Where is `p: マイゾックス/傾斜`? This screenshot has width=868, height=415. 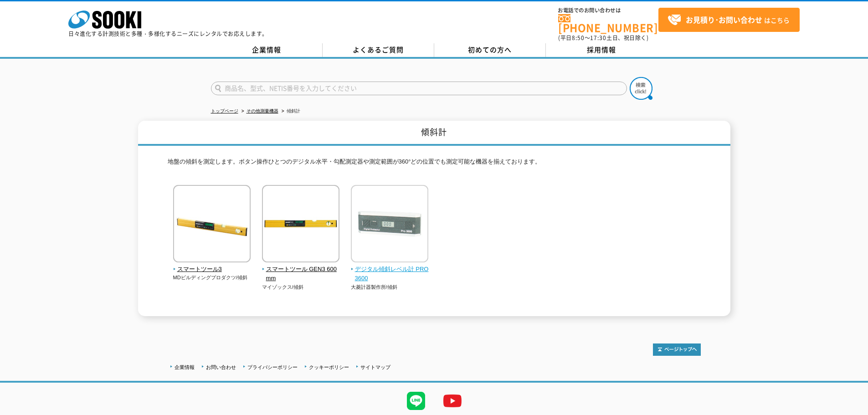 p: マイゾックス/傾斜 is located at coordinates (300, 287).